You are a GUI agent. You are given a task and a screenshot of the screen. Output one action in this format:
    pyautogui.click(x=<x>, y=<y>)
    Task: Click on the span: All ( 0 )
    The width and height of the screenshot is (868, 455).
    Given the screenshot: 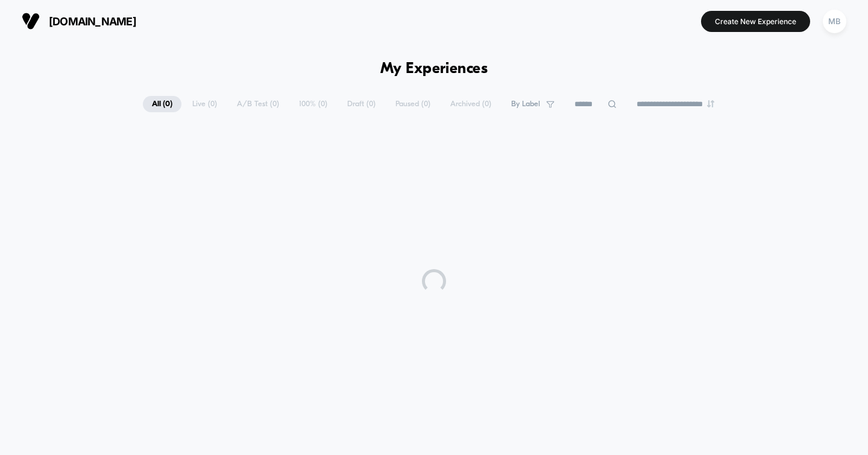 What is the action you would take?
    pyautogui.click(x=162, y=104)
    